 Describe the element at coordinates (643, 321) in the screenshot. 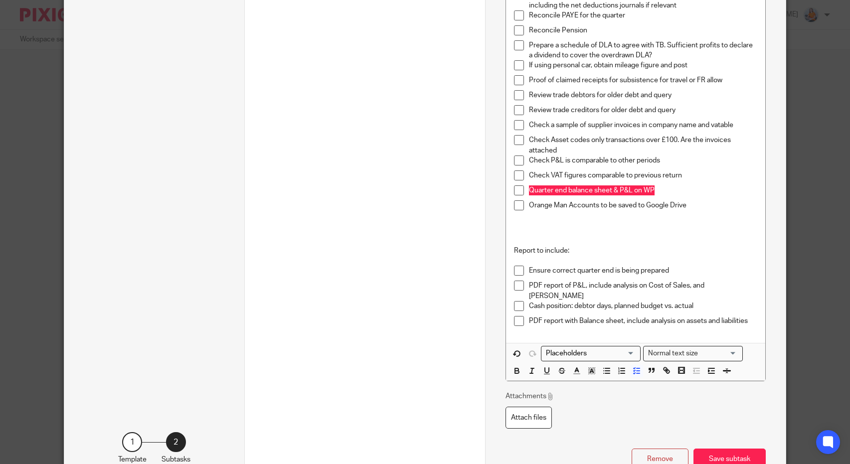

I see `p: PDF report with Balance sheet, include analysis on assets and liabilities` at that location.